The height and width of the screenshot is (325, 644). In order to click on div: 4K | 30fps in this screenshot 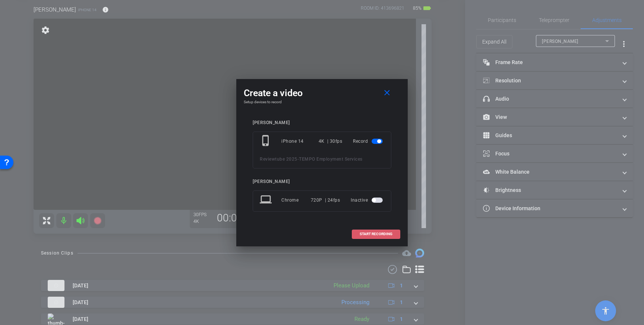, I will do `click(331, 141)`.